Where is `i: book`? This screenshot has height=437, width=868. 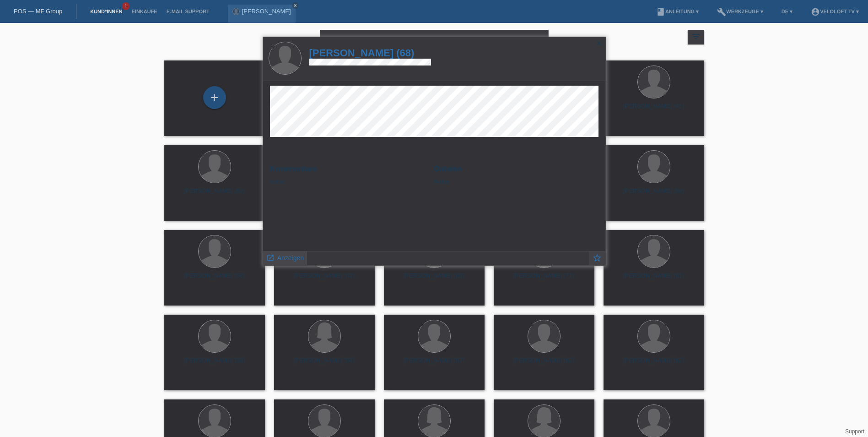 i: book is located at coordinates (661, 12).